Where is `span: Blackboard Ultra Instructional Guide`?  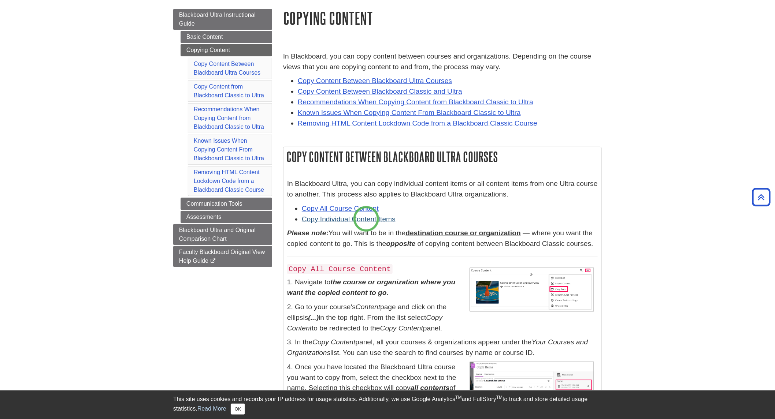
span: Blackboard Ultra Instructional Guide is located at coordinates (217, 19).